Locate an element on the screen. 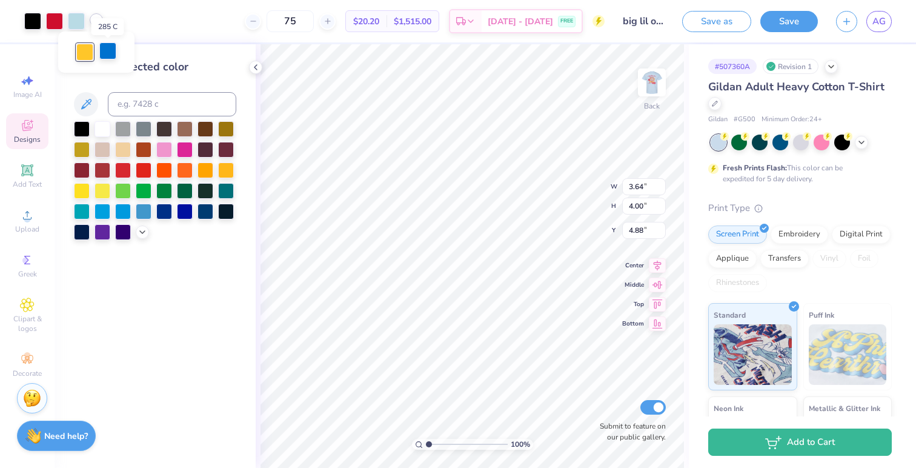  span: Decorate is located at coordinates (27, 373).